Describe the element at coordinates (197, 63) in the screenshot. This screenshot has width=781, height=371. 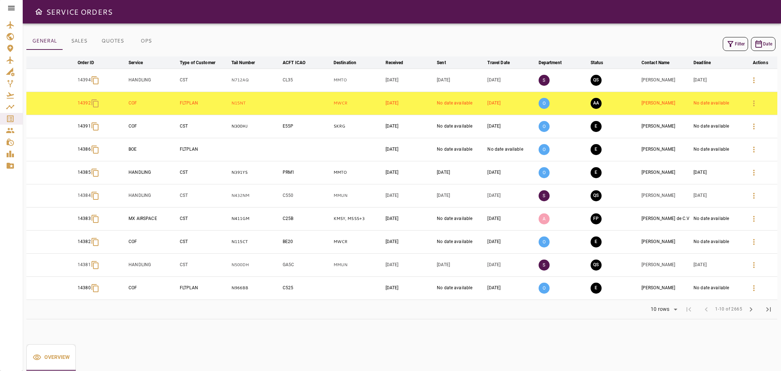
I see `div: Type of Customer` at that location.